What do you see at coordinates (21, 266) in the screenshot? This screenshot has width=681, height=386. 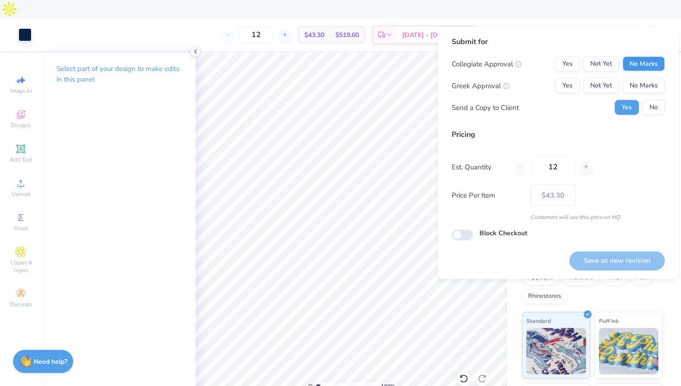 I see `span: Clipart & logos` at bounding box center [21, 266].